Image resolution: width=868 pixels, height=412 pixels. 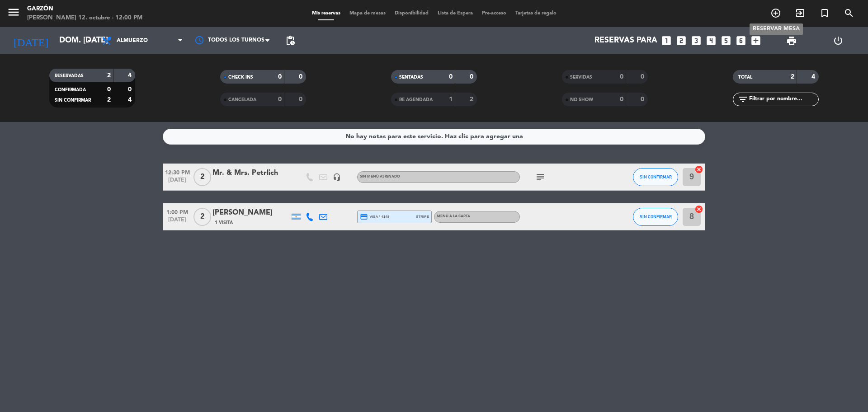 What do you see at coordinates (726, 41) in the screenshot?
I see `i: looks_5` at bounding box center [726, 41].